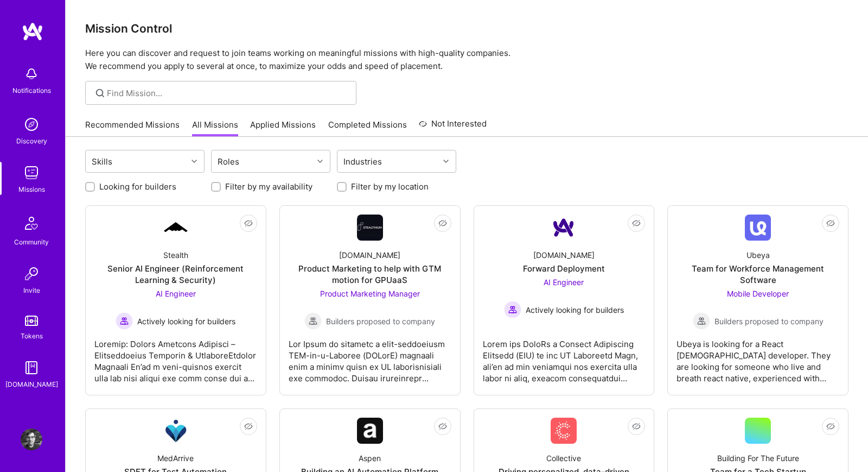 Image resolution: width=868 pixels, height=472 pixels. Describe the element at coordinates (32, 124) in the screenshot. I see `img: discovery` at that location.